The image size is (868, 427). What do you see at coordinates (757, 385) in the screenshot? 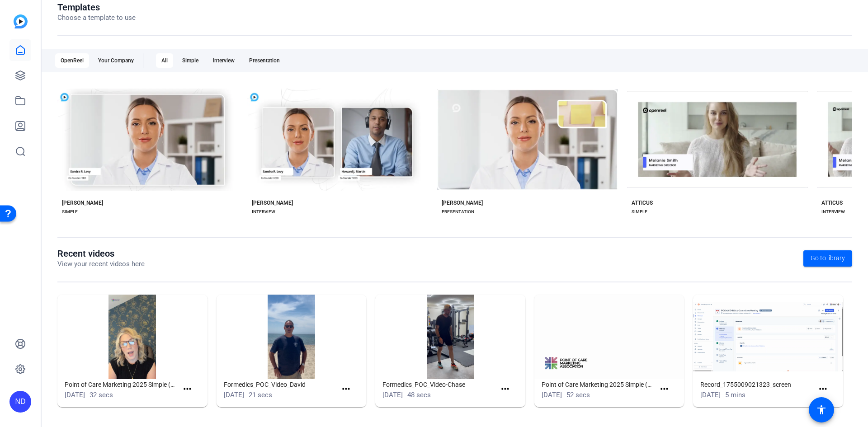
I see `h1: Record_1755009021323_screen` at bounding box center [757, 385].